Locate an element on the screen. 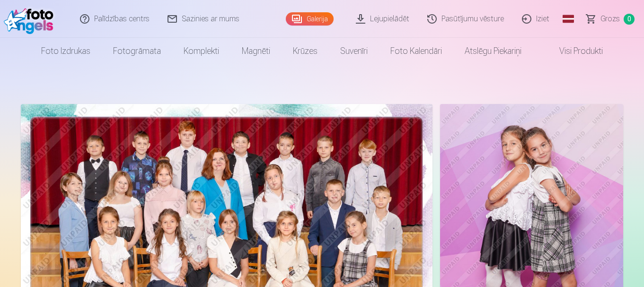 The image size is (644, 287). a: Foto izdrukas is located at coordinates (66, 51).